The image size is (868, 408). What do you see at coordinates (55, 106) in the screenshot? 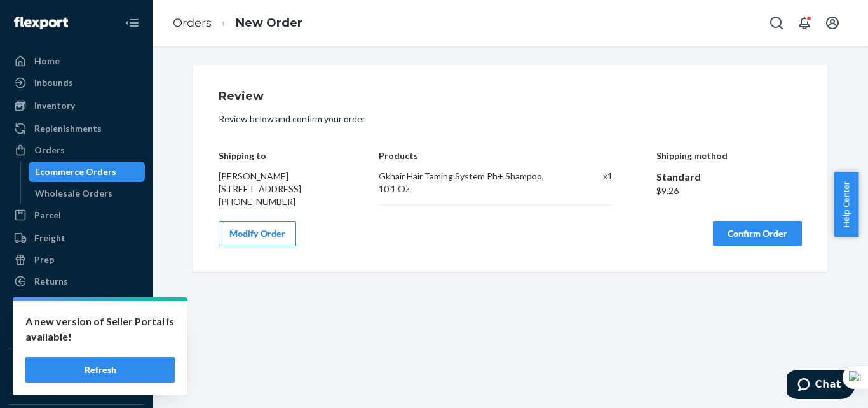
I see `div: Inventory` at bounding box center [55, 106].